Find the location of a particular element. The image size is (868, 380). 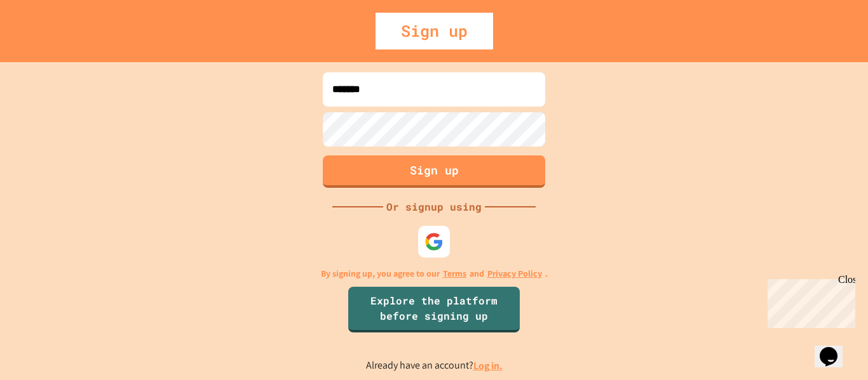

a: Terms is located at coordinates (455, 273).